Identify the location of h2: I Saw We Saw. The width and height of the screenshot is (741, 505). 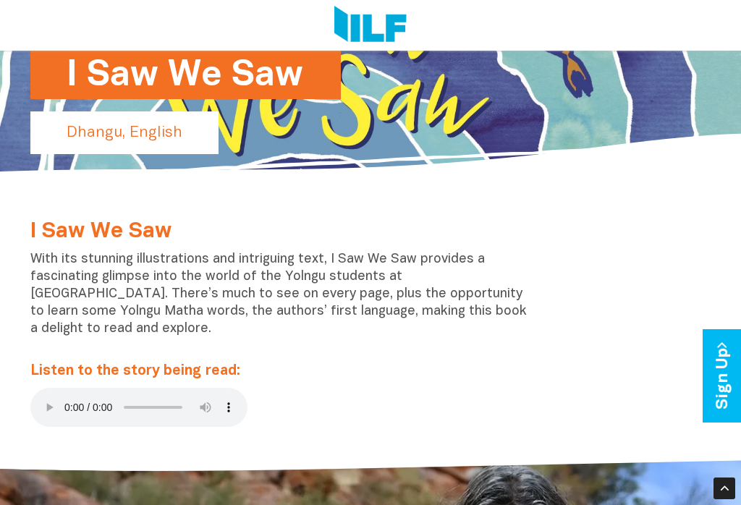
(283, 232).